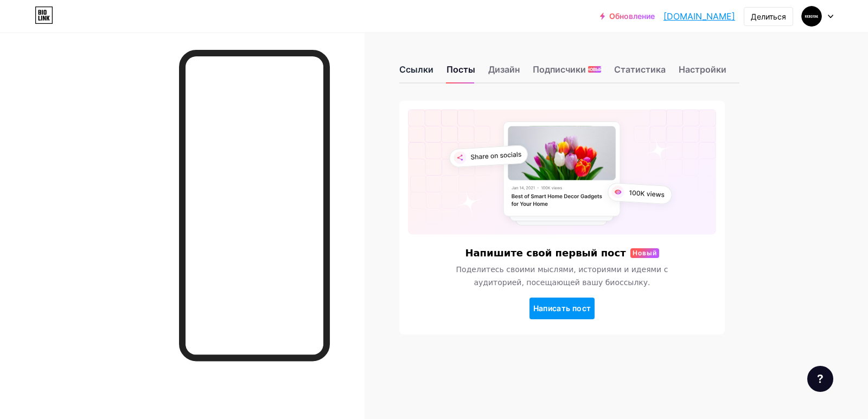 The height and width of the screenshot is (419, 868). What do you see at coordinates (561, 276) in the screenshot?
I see `font: Поделитесь своими мыслями, историями и идеями с аудиторией, посещающей вашу биоссылку.` at bounding box center [561, 276].